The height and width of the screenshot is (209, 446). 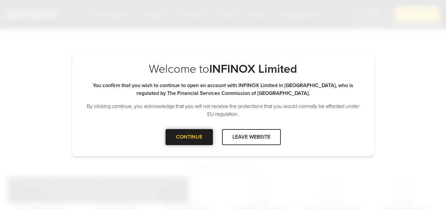 What do you see at coordinates (223, 110) in the screenshot?
I see `p: By clicking continue, you acknowledge that you will not receive the protections that you would no...` at bounding box center [223, 110].